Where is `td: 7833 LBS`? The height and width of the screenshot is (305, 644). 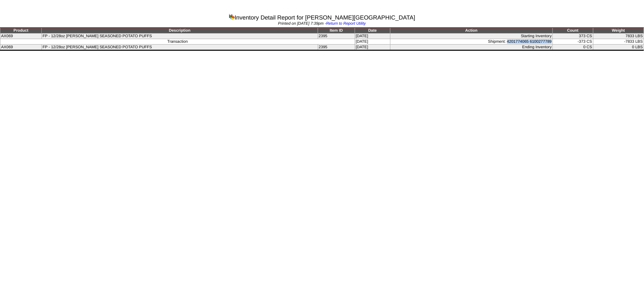 td: 7833 LBS is located at coordinates (618, 36).